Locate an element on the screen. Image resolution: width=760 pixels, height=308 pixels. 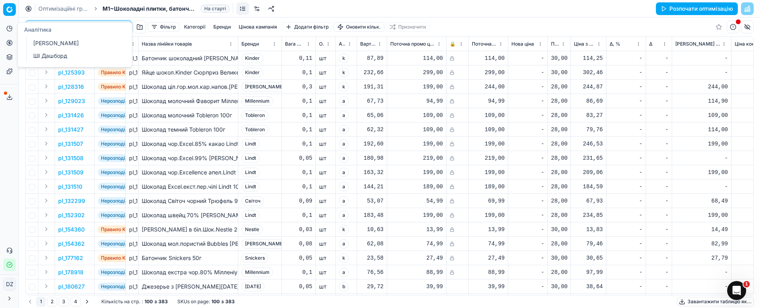
div: 13,83 is located at coordinates (589, 229).